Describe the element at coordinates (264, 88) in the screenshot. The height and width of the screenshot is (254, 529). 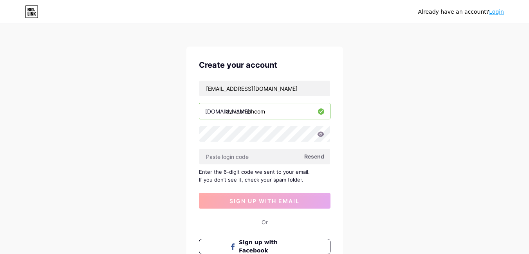
I see `input: Email` at that location.